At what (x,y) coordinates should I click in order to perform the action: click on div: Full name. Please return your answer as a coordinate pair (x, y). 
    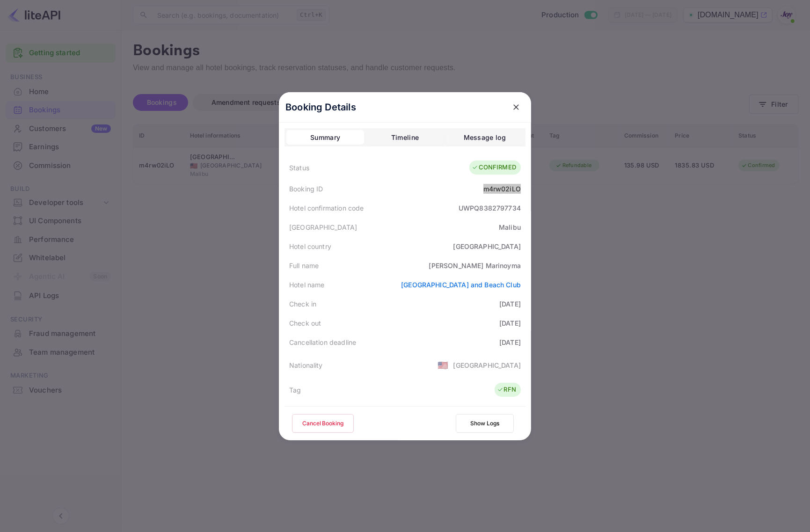
    Looking at the image, I should click on (304, 265).